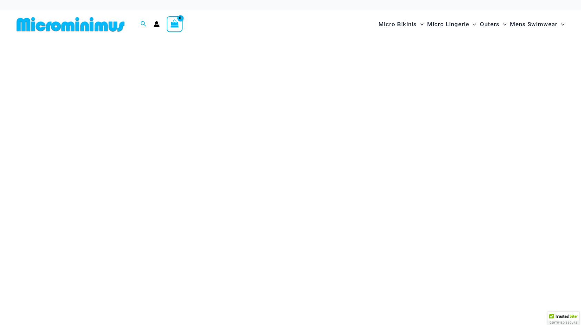 This screenshot has width=581, height=325. Describe the element at coordinates (70, 24) in the screenshot. I see `img: MM SHOP LOGO FLAT` at that location.